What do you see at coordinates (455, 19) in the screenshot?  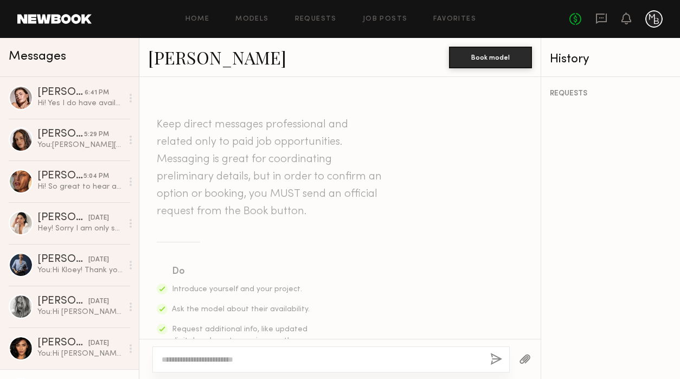 I see `a: Favorites` at bounding box center [455, 19].